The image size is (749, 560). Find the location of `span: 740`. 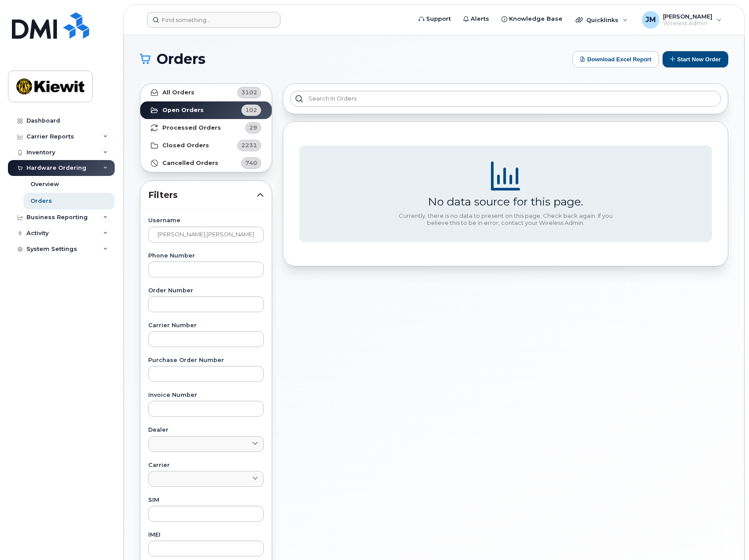

span: 740 is located at coordinates (251, 163).